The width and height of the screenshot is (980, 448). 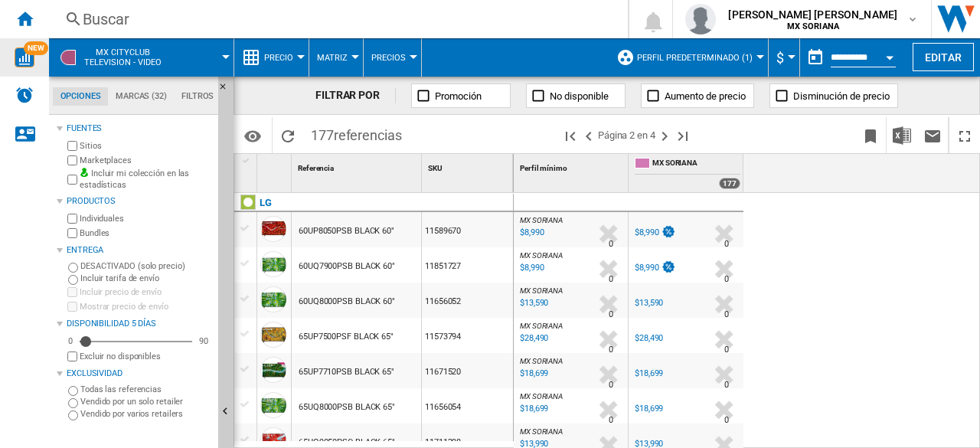 What do you see at coordinates (871, 134) in the screenshot?
I see `button: Marcar este reporte` at bounding box center [871, 134].